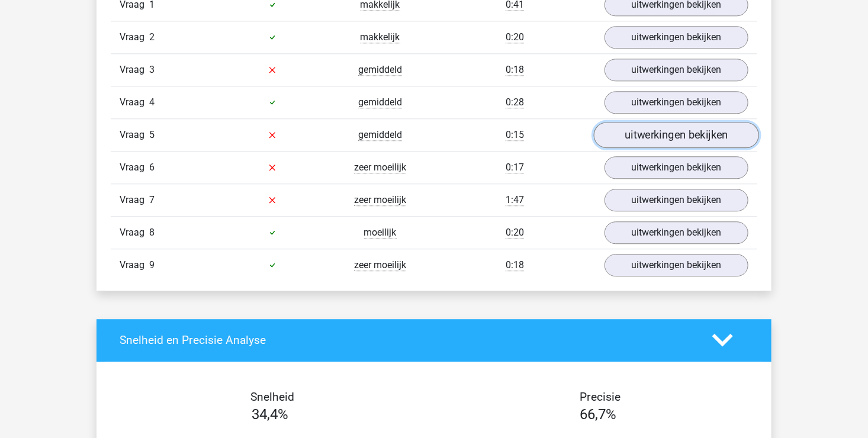 This screenshot has height=438, width=868. What do you see at coordinates (380, 37) in the screenshot?
I see `span: makkelijk` at bounding box center [380, 37].